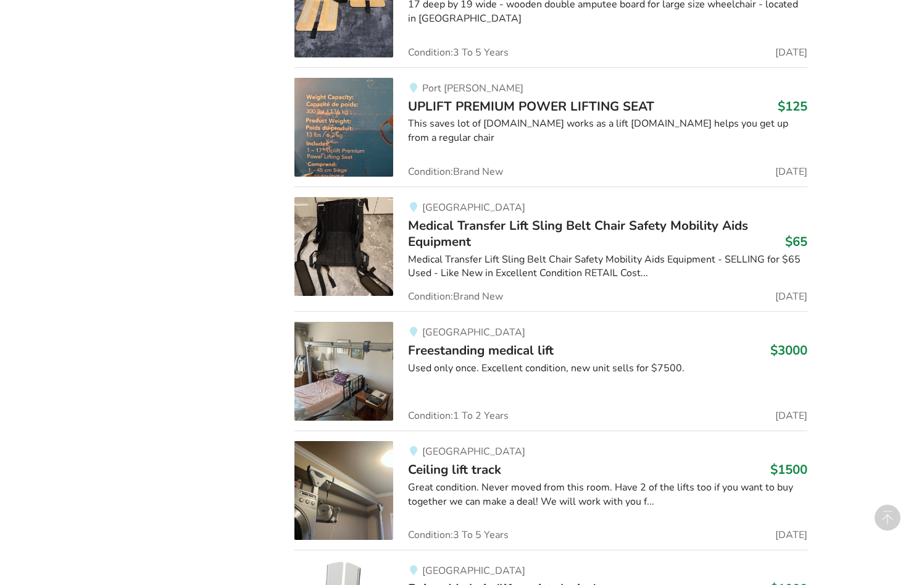 Image resolution: width=924 pixels, height=585 pixels. I want to click on span: Condition: 1 To 2 Years, so click(458, 416).